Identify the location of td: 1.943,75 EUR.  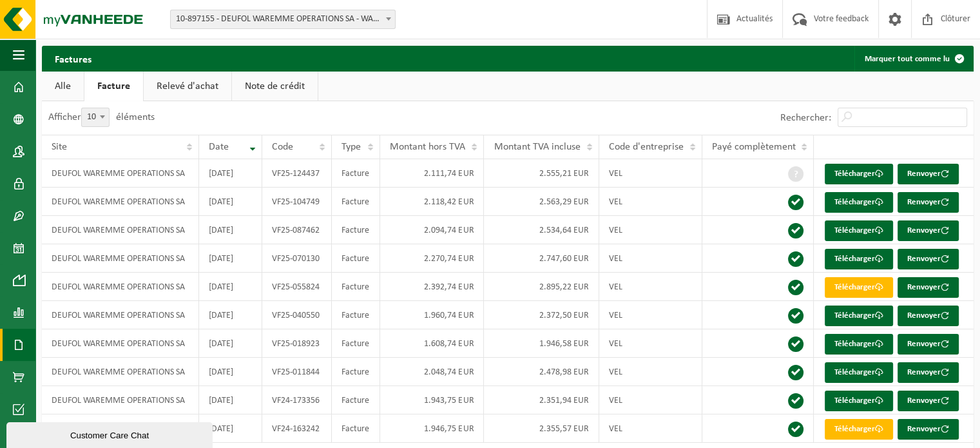
(433, 400).